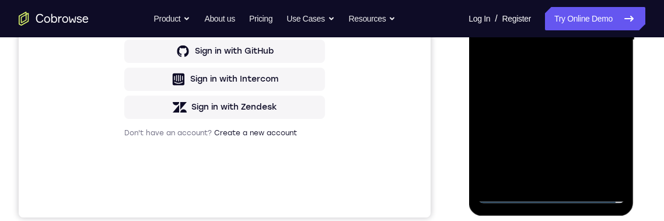  What do you see at coordinates (372, 19) in the screenshot?
I see `button: Resources` at bounding box center [372, 19].